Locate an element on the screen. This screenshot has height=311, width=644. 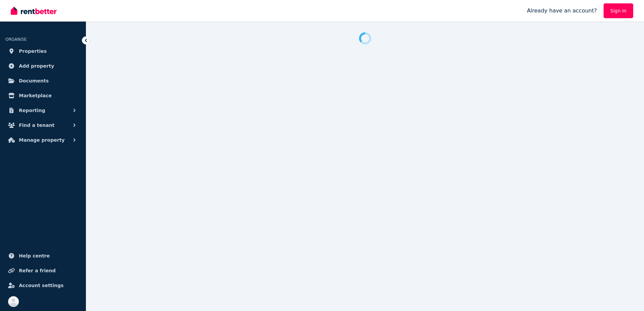
a: Help centre is located at coordinates (43, 256).